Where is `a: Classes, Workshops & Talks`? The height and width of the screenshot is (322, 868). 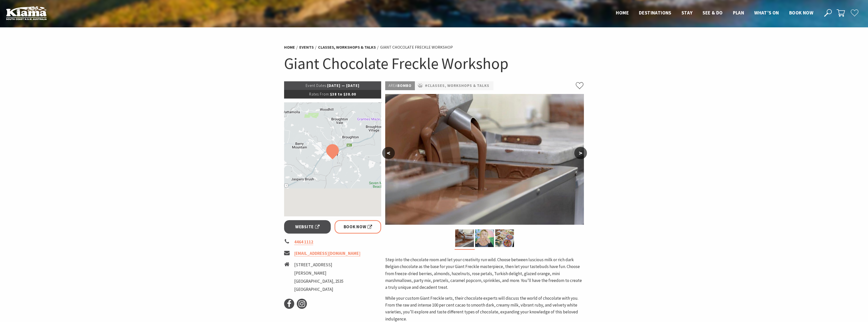
a: Classes, Workshops & Talks is located at coordinates (347, 47).